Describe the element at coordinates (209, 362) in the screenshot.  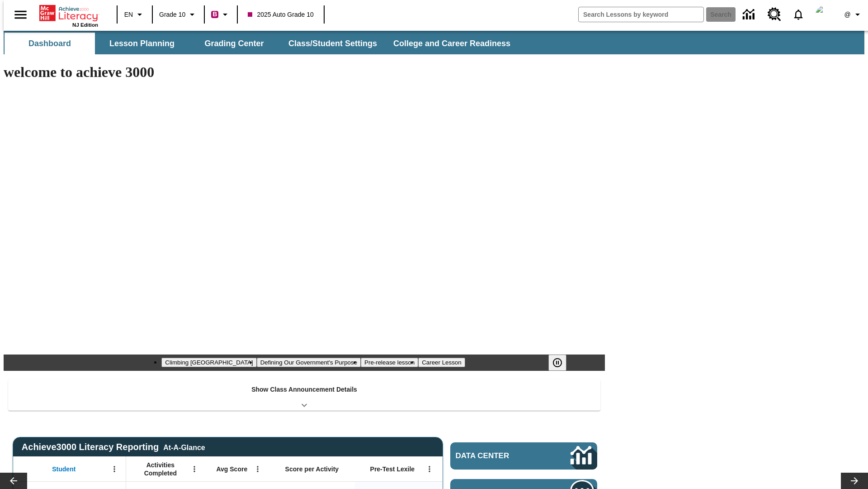
I see `button: Slide 1 Climbing Mount Tai` at that location.